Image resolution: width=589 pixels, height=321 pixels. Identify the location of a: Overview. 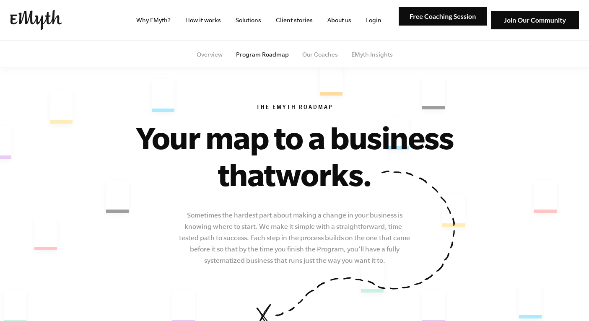
(210, 54).